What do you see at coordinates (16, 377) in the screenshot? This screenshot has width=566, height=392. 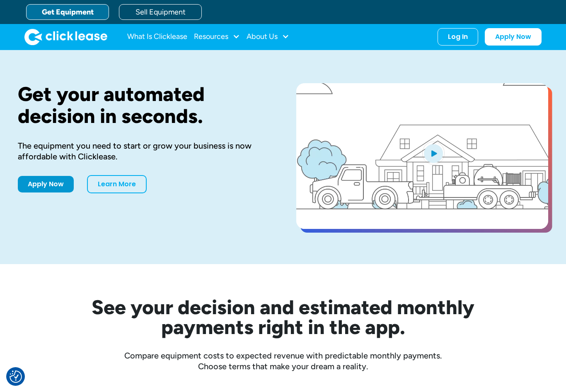 I see `img: Revisit consent button` at bounding box center [16, 377].